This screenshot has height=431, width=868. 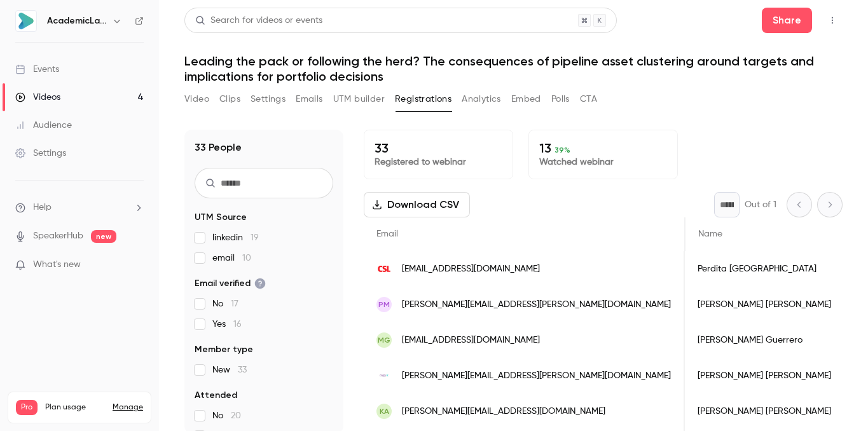 I want to click on h6: AcademicLabs, so click(x=77, y=21).